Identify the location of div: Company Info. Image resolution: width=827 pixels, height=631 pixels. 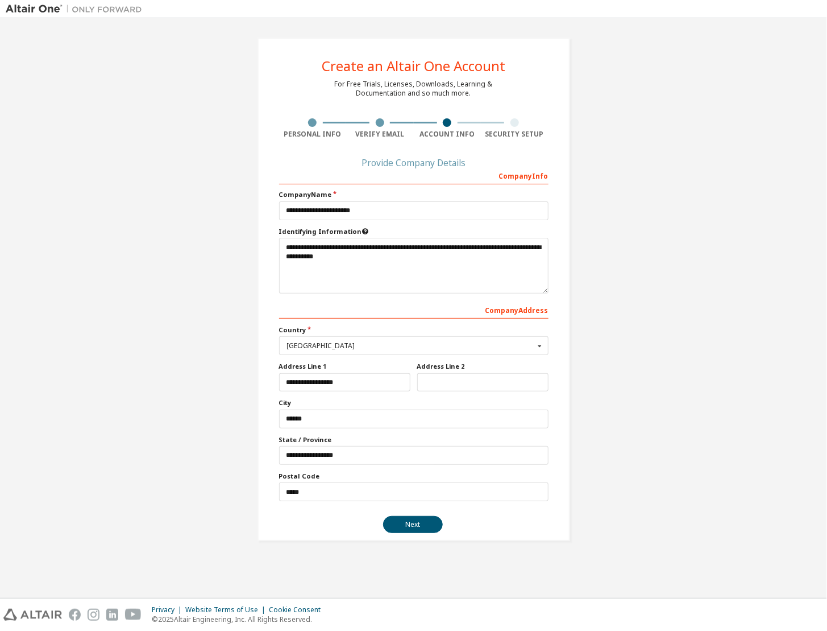
(414, 175).